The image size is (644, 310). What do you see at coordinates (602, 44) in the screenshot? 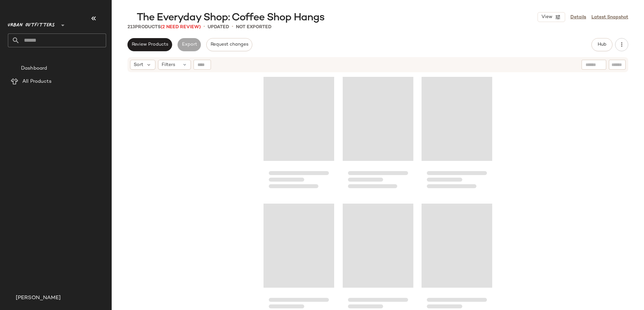
I see `button: Hub` at bounding box center [602, 44].